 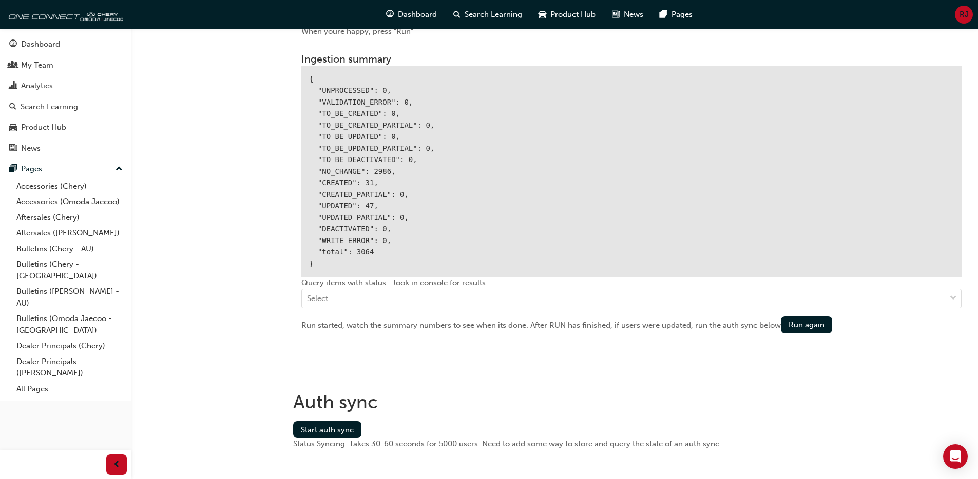 I want to click on span: prev-icon, so click(x=116, y=465).